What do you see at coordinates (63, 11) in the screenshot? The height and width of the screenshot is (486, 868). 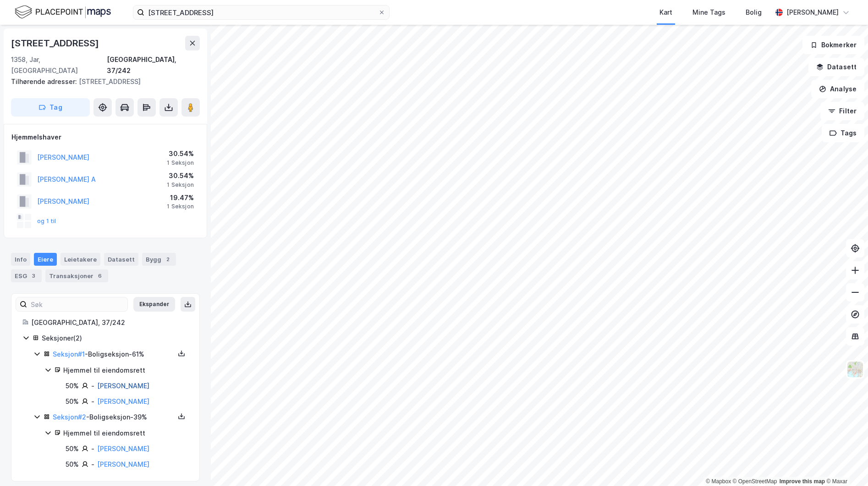 I see `img: logo.f888ab2527a4732fd821a326f86c7f29.svg` at bounding box center [63, 11].